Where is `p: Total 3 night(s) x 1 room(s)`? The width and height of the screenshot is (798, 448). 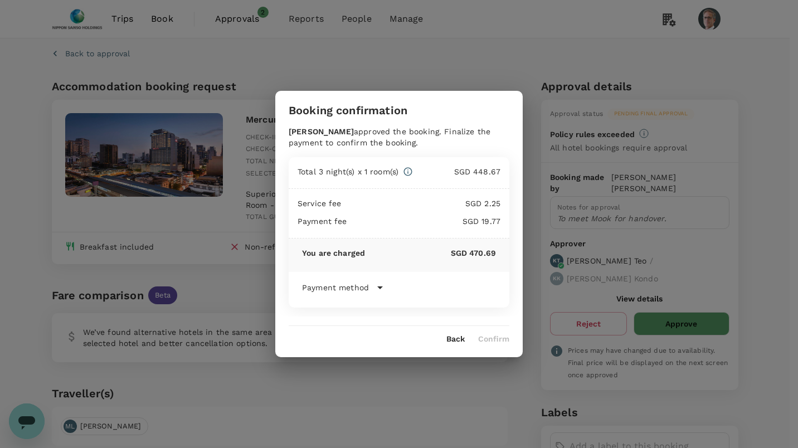
p: Total 3 night(s) x 1 room(s) is located at coordinates (348, 172).